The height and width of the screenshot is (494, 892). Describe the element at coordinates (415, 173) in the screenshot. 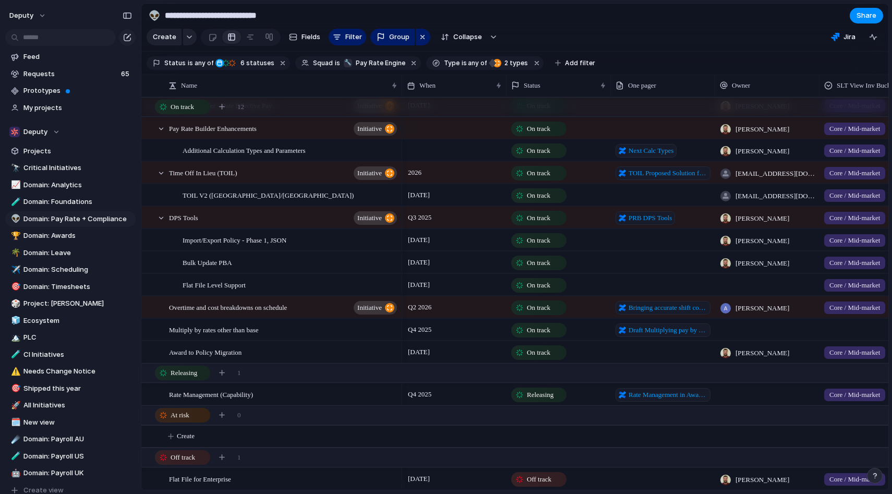

I see `span: 2026` at that location.